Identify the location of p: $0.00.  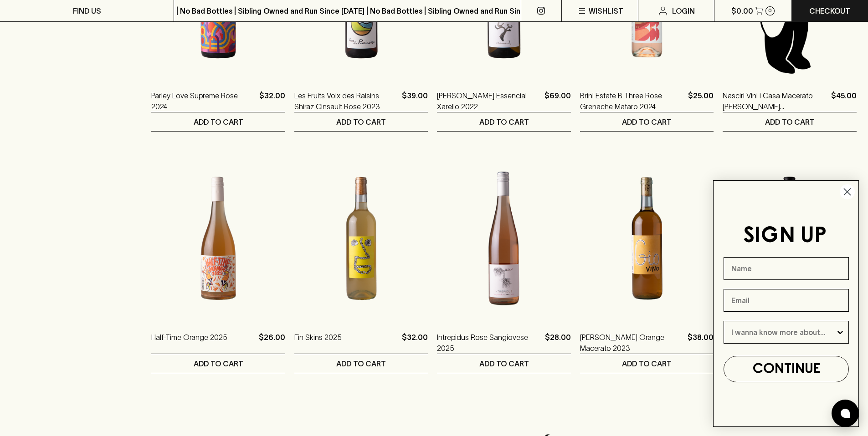
(742, 11).